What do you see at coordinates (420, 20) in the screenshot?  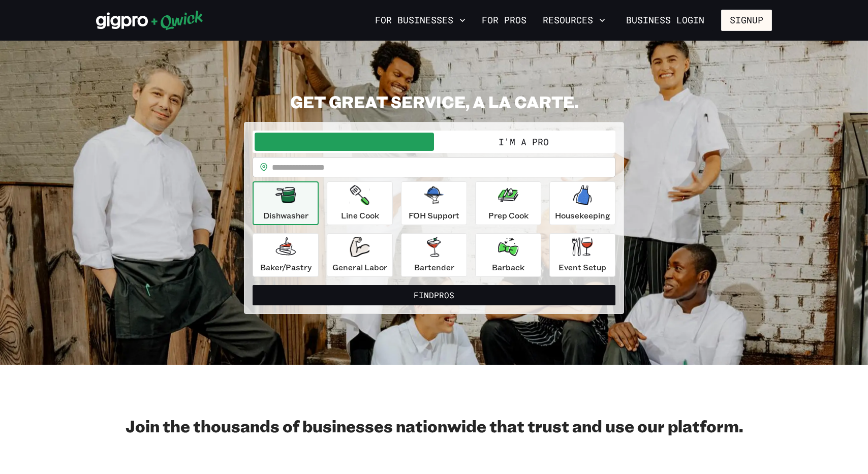 I see `button: For Businesses` at bounding box center [420, 20].